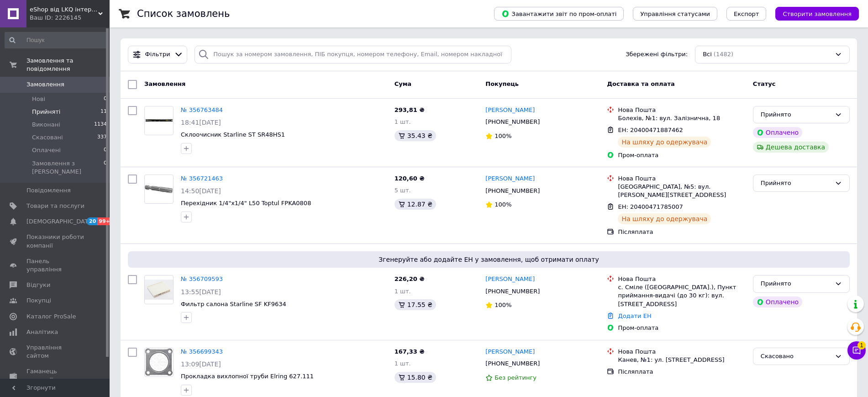  Describe the element at coordinates (641, 84) in the screenshot. I see `span: Доставка та оплата` at that location.